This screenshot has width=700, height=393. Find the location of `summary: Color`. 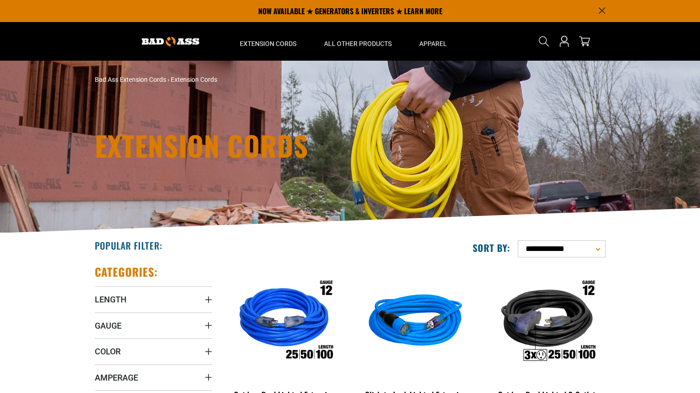

summary: Color is located at coordinates (153, 351).